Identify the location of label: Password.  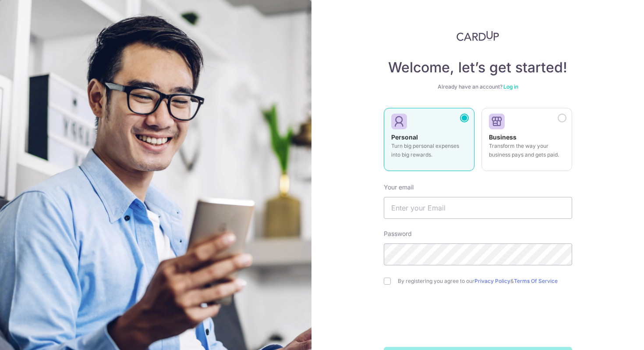
(398, 233).